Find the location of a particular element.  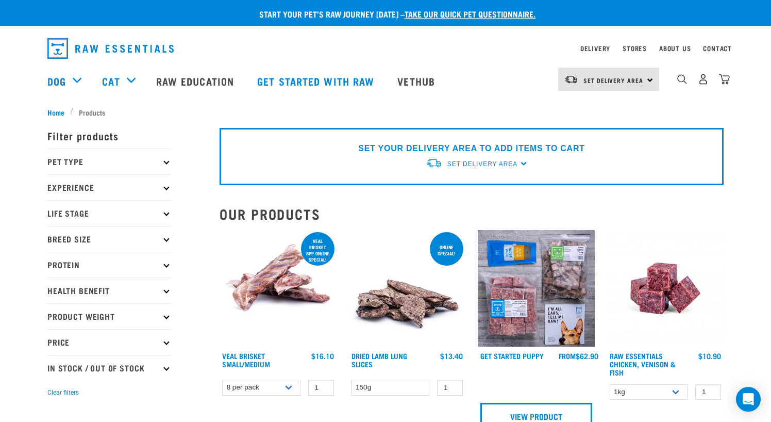

div: Veal Brisket 8pp online special! is located at coordinates (318, 250).